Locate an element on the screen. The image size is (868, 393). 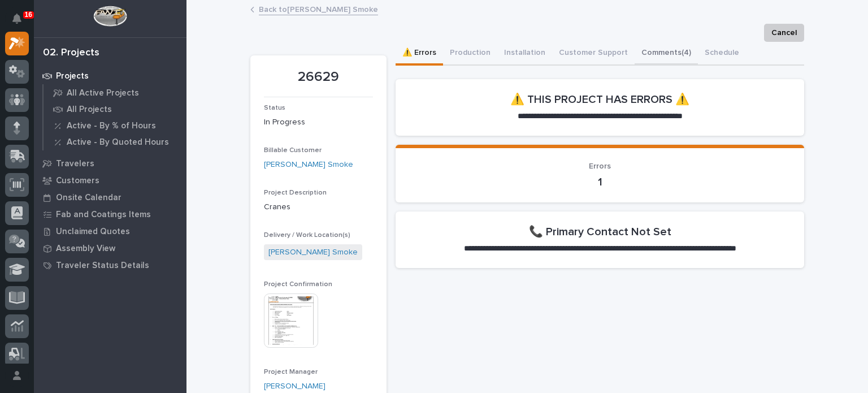
span: Project Description is located at coordinates (295, 193).